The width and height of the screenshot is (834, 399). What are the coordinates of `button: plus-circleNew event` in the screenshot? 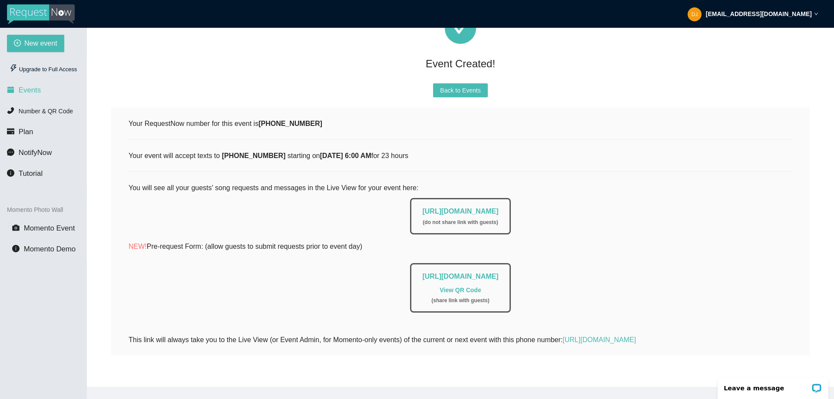 It's located at (36, 43).